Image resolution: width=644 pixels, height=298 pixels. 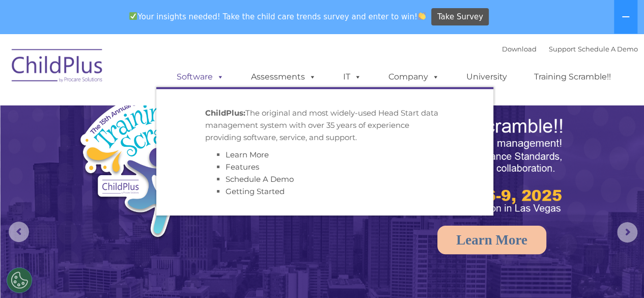 I want to click on p: The original and most widely-used Head Start data management system with over 35 years of experie..., so click(x=325, y=125).